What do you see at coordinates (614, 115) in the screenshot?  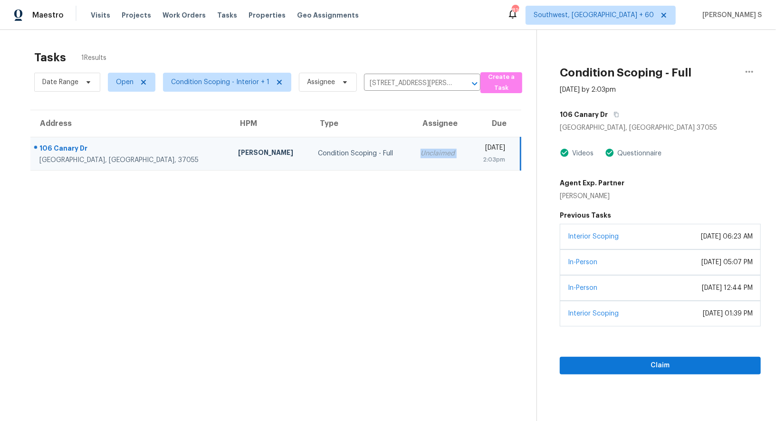 I see `button: Copy Address` at bounding box center [614, 115].